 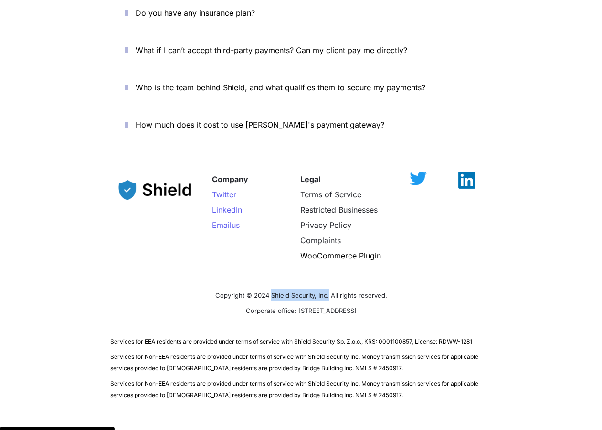 What do you see at coordinates (195, 13) in the screenshot?
I see `span: Do you have any insurance plan?` at bounding box center [195, 13].